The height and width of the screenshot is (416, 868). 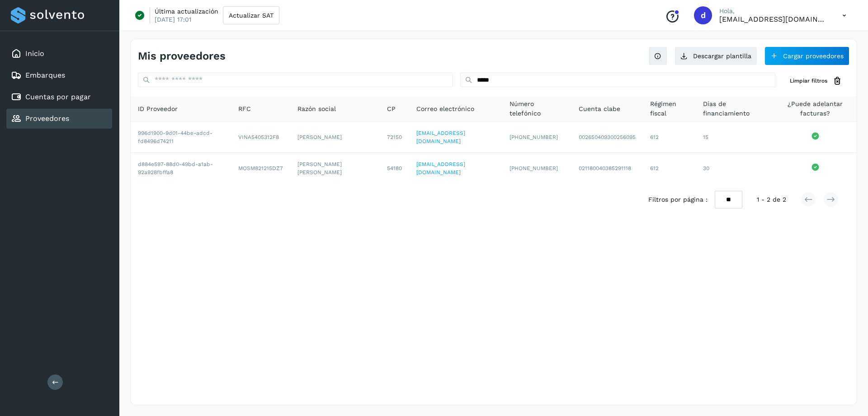 I want to click on span: Limpiar filtros, so click(x=808, y=81).